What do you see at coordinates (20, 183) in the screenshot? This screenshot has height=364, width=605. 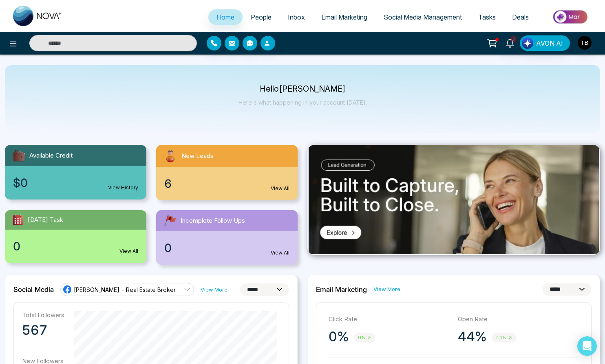 I see `span: $0` at bounding box center [20, 183].